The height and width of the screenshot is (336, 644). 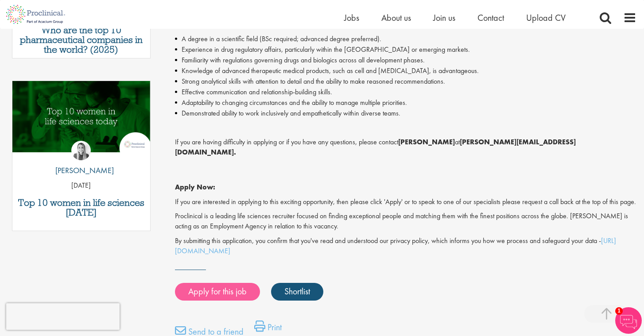 What do you see at coordinates (352, 18) in the screenshot?
I see `a: Jobs` at bounding box center [352, 18].